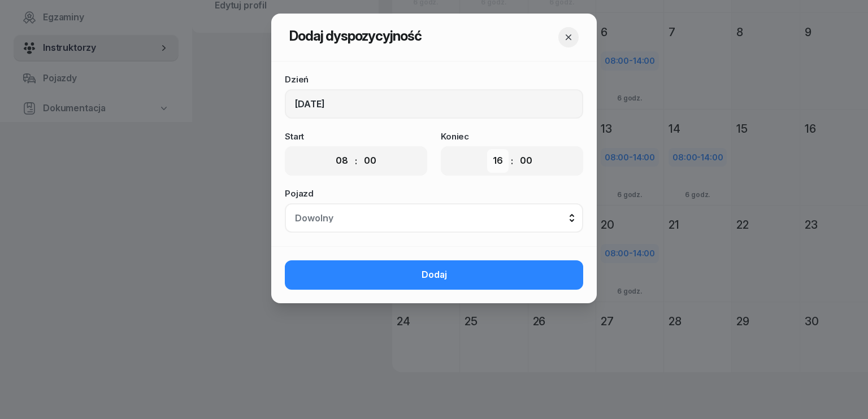  I want to click on button: Dodaj, so click(434, 275).